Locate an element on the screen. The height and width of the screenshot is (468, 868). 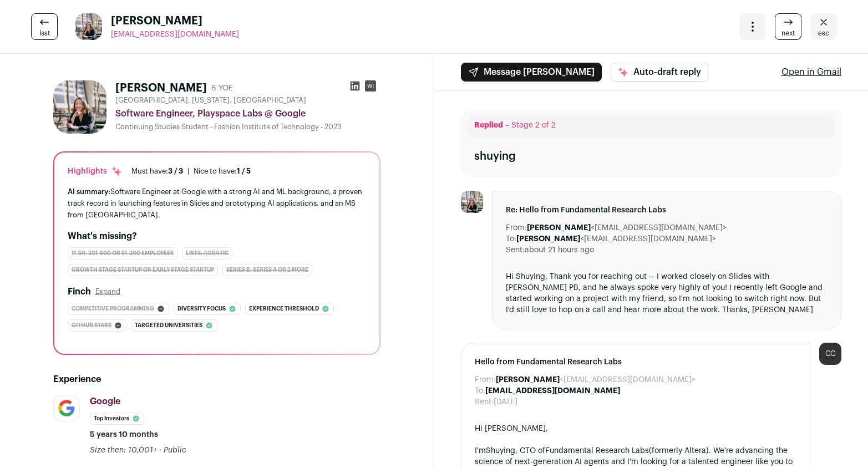
div: 11-50, 201-500 or 51-200 employees is located at coordinates (123, 254).